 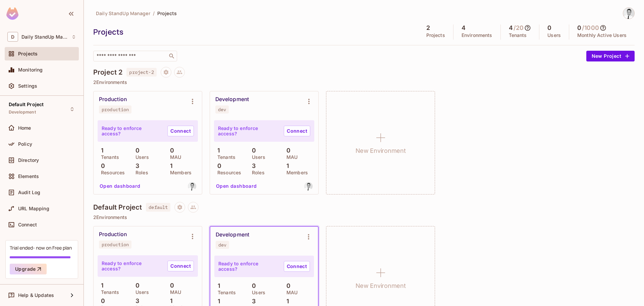 What do you see at coordinates (13, 36) in the screenshot?
I see `span: D` at bounding box center [13, 36].